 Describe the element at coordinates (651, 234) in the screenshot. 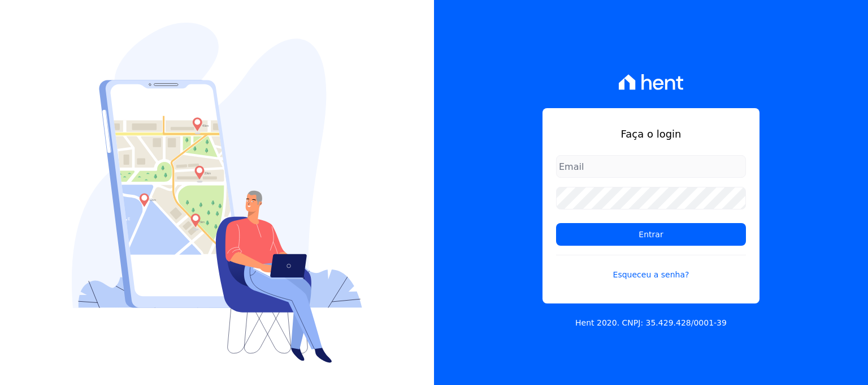

I see `input: Entrar` at that location.